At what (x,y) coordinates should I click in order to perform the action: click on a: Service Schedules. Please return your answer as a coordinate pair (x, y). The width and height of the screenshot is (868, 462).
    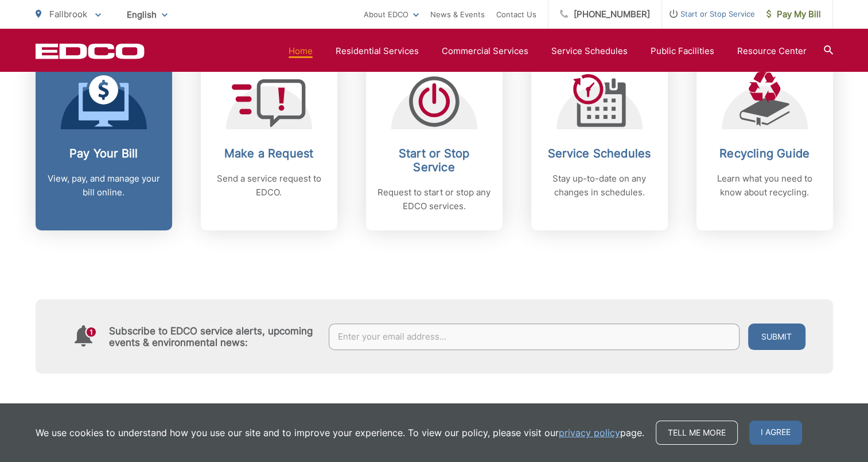
    Looking at the image, I should click on (590, 51).